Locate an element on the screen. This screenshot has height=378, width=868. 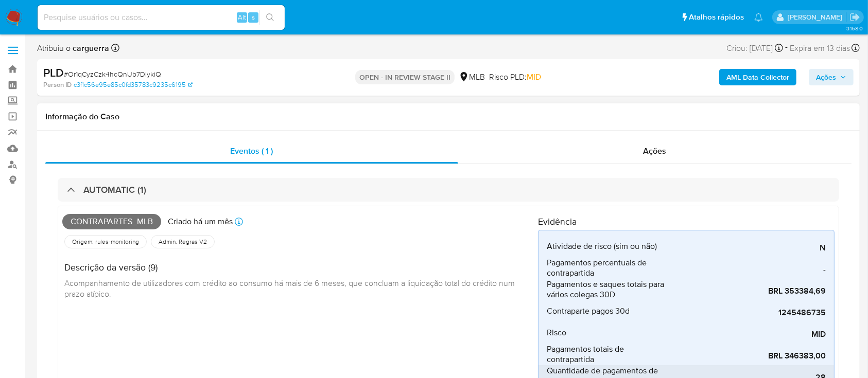
button: Ações is located at coordinates (831, 77).